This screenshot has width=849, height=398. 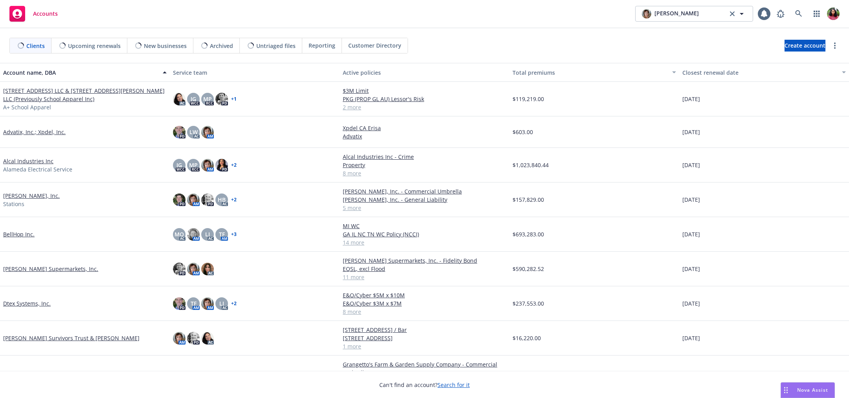 What do you see at coordinates (528, 199) in the screenshot?
I see `span: $157,829.00` at bounding box center [528, 199].